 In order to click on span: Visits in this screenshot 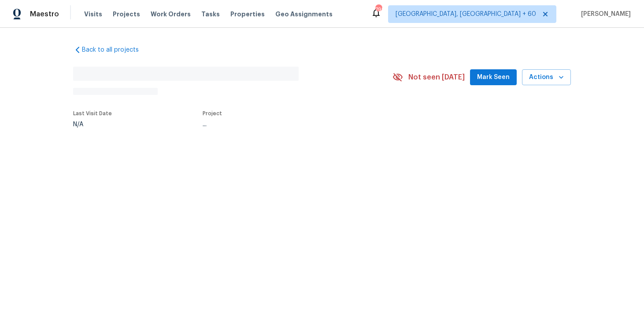, I will do `click(93, 14)`.